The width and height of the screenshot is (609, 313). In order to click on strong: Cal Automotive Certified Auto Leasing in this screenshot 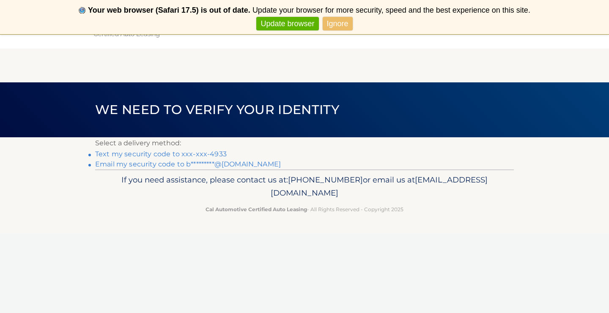, I will do `click(256, 209)`.